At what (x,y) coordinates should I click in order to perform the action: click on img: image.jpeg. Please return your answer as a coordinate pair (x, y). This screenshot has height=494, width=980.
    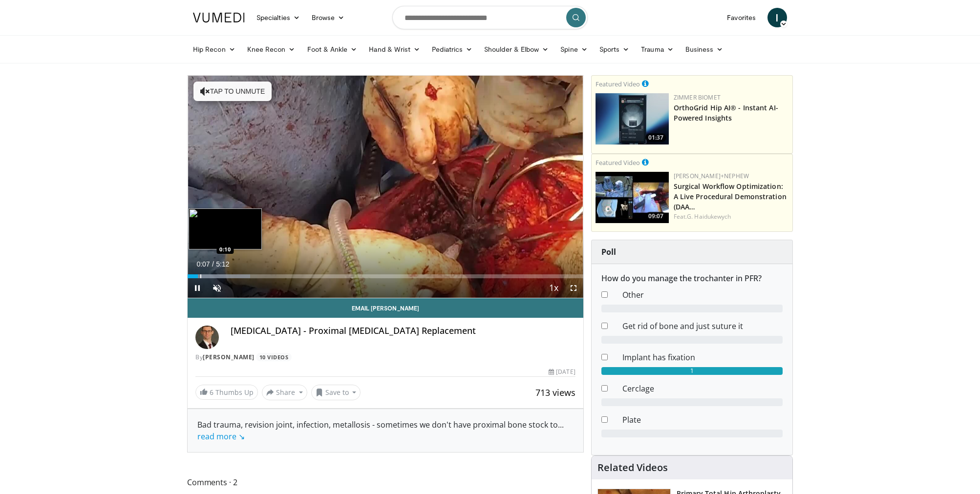
    Looking at the image, I should click on (225, 229).